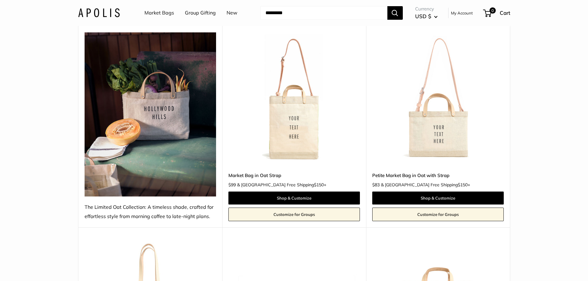 The height and width of the screenshot is (281, 588). What do you see at coordinates (426, 9) in the screenshot?
I see `span: Currency` at bounding box center [426, 9].